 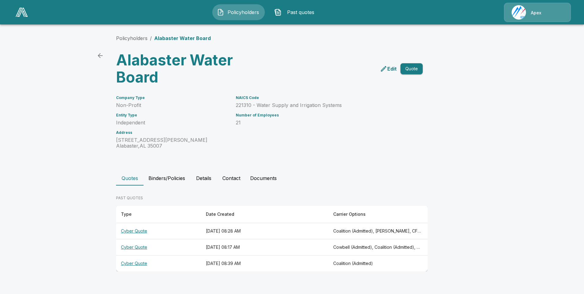 I want to click on a: back, so click(x=100, y=56).